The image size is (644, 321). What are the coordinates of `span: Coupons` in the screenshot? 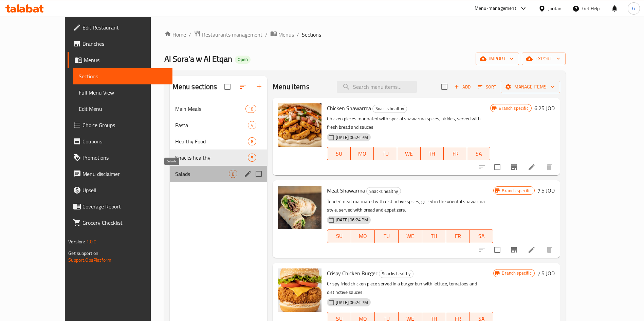 It's located at (125, 142).